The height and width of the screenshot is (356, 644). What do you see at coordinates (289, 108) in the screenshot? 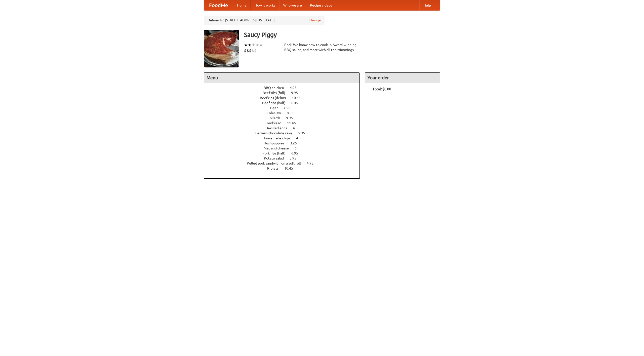
I see `span: 7.55` at bounding box center [289, 108].